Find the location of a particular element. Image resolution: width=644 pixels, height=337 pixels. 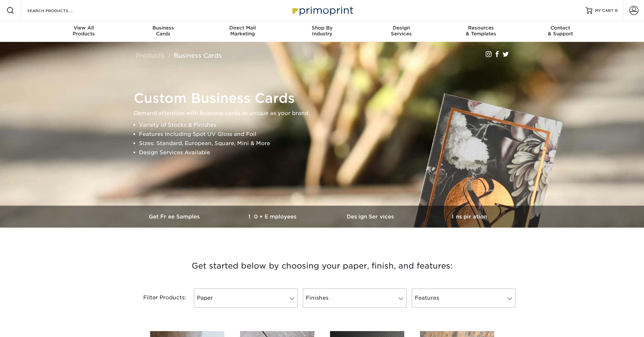

span: Resources is located at coordinates (481, 28).